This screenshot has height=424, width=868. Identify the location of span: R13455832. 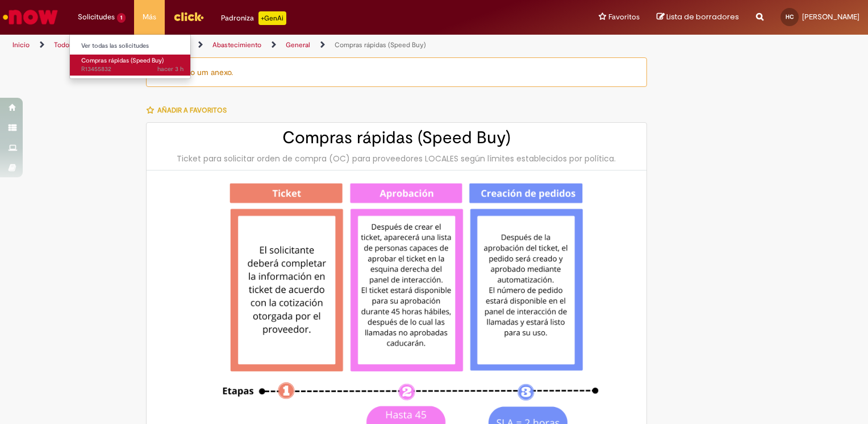
(133, 69).